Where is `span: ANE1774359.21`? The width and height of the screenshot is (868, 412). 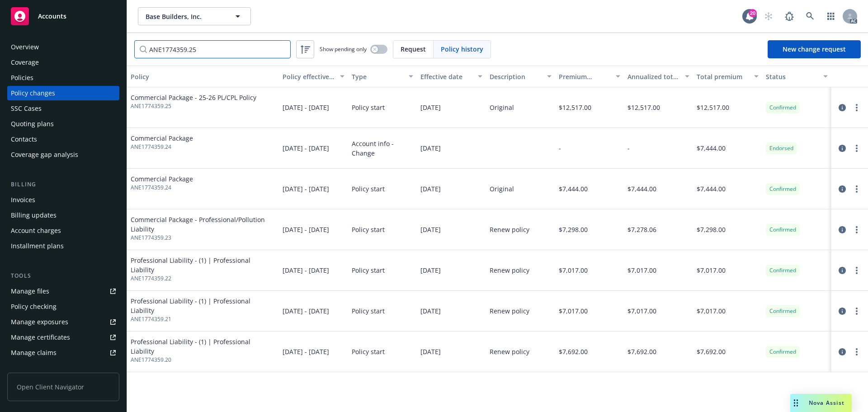 span: ANE1774359.21 is located at coordinates (203, 320).